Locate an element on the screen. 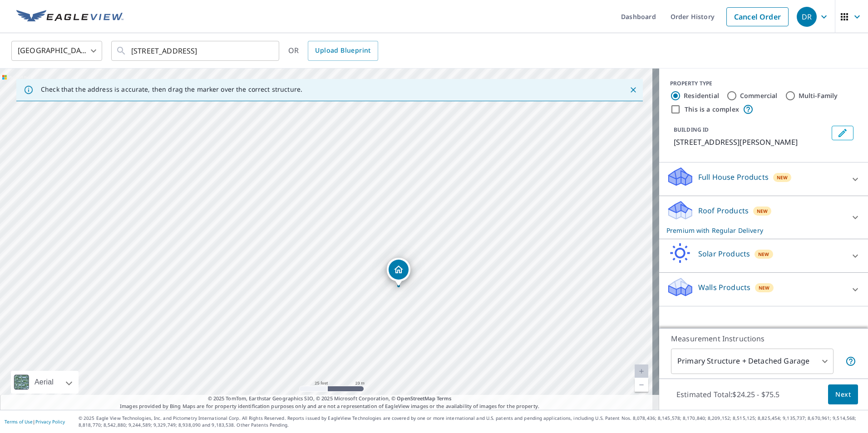  span: Next is located at coordinates (843, 394).